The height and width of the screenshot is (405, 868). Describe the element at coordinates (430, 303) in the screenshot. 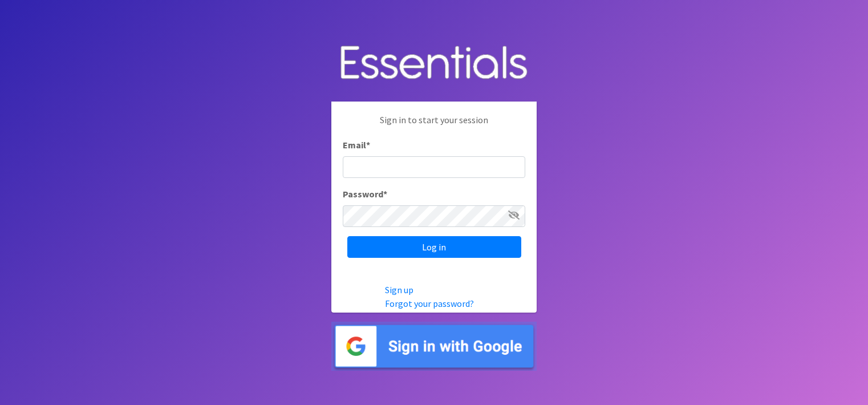

I see `a: Forgot your password?` at that location.